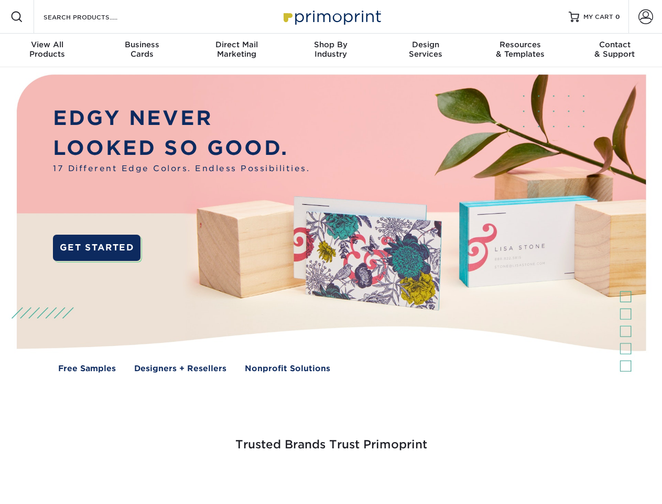  Describe the element at coordinates (520, 49) in the screenshot. I see `div: & Templates` at that location.